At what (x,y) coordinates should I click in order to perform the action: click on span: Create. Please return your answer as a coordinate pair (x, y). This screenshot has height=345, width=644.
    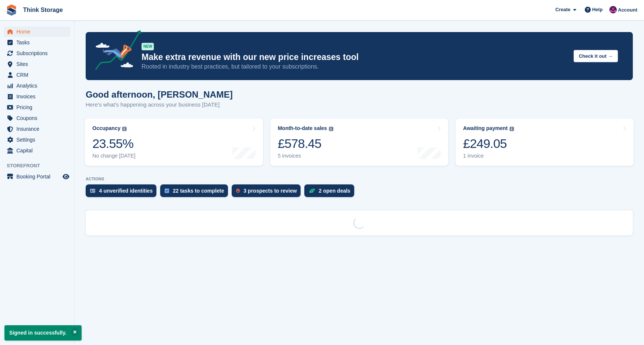
    Looking at the image, I should click on (563, 10).